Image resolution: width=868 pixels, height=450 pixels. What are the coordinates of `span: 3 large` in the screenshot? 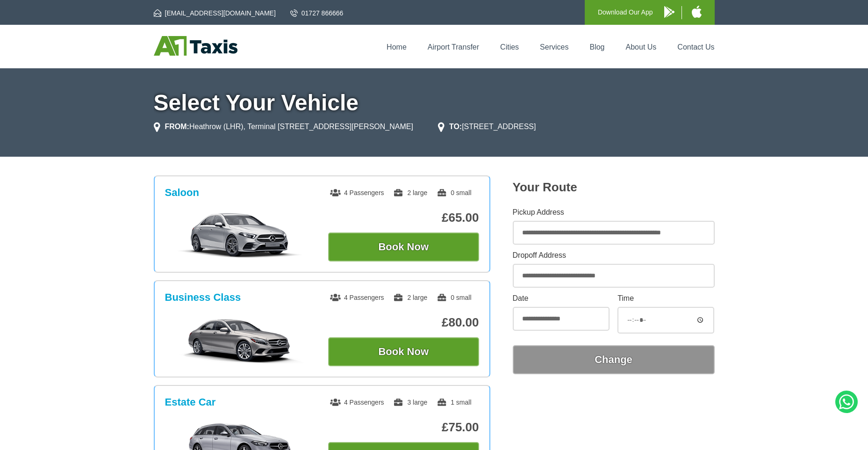 It's located at (410, 402).